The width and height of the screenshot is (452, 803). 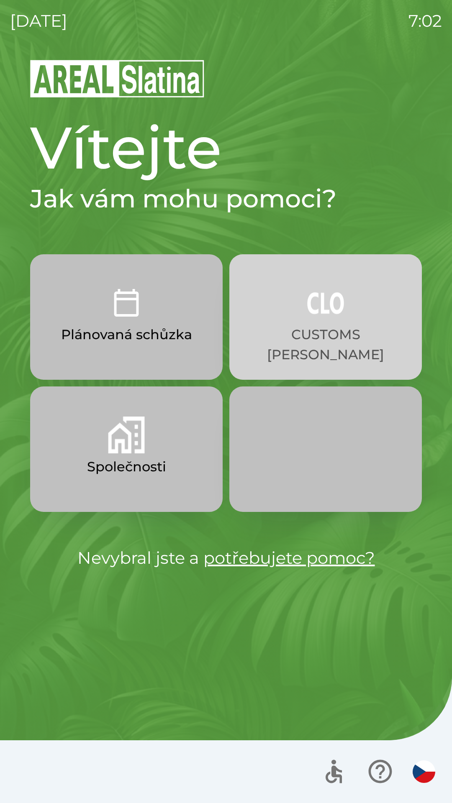 What do you see at coordinates (425, 21) in the screenshot?
I see `p: 7:02` at bounding box center [425, 21].